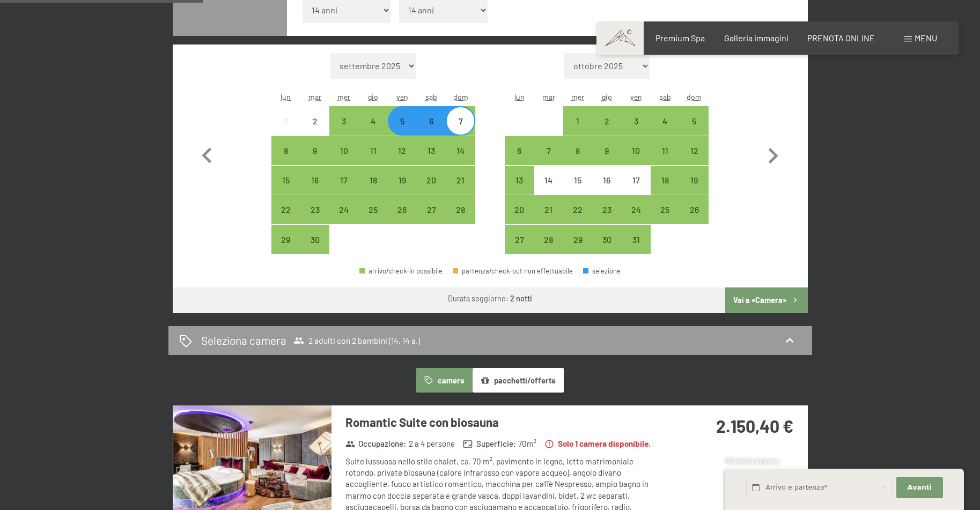 The height and width of the screenshot is (510, 980). I want to click on span: Menu, so click(926, 37).